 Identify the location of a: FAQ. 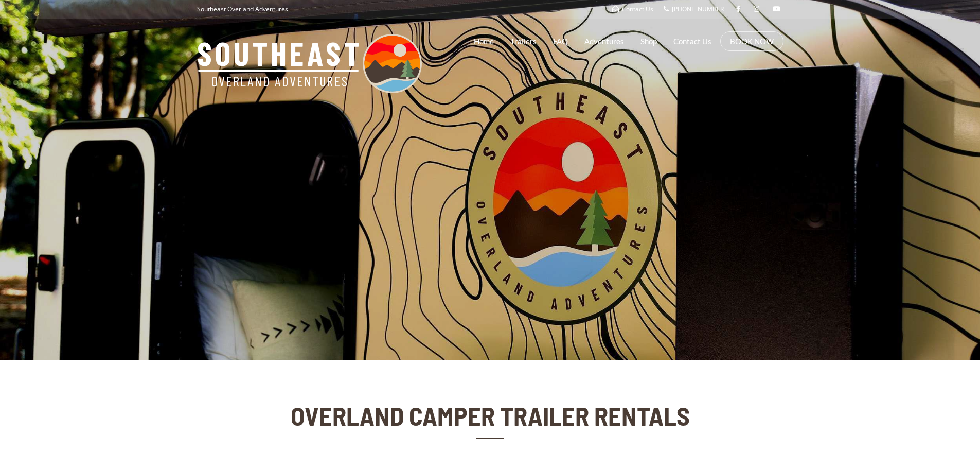
(561, 41).